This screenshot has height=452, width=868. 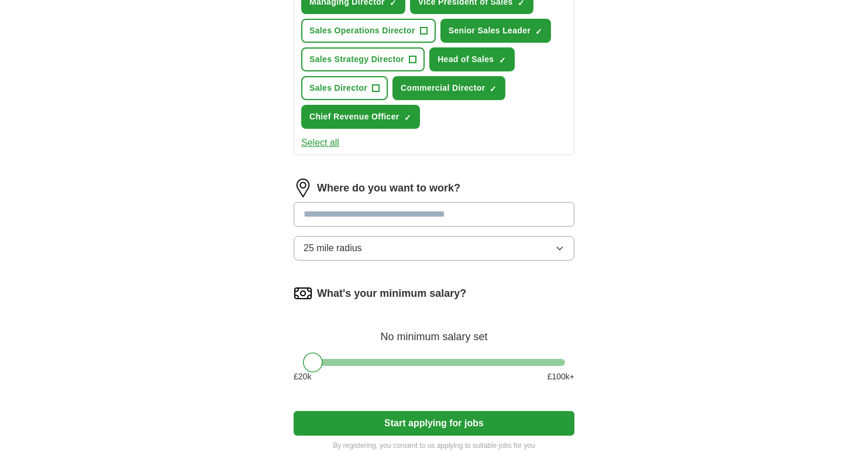 I want to click on button: Chief Revenue Officer✓, so click(x=361, y=117).